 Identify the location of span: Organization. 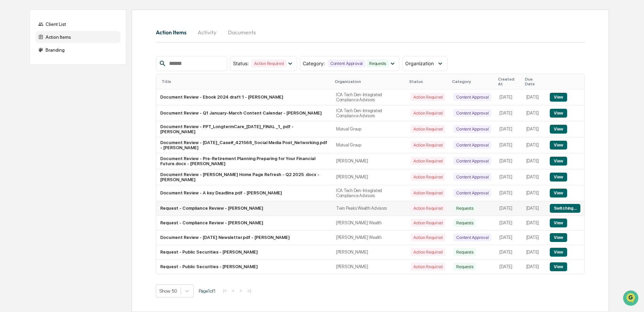
(419, 63).